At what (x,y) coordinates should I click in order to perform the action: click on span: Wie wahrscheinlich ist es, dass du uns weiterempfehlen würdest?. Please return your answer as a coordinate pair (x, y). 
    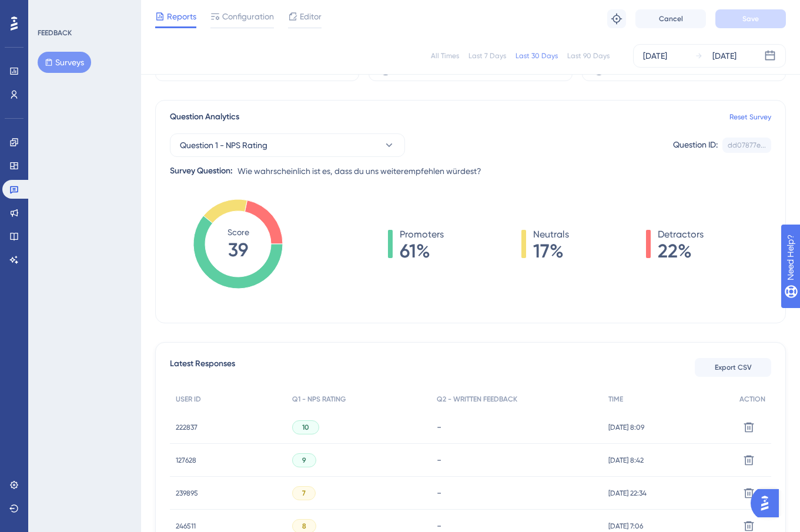
    Looking at the image, I should click on (359, 171).